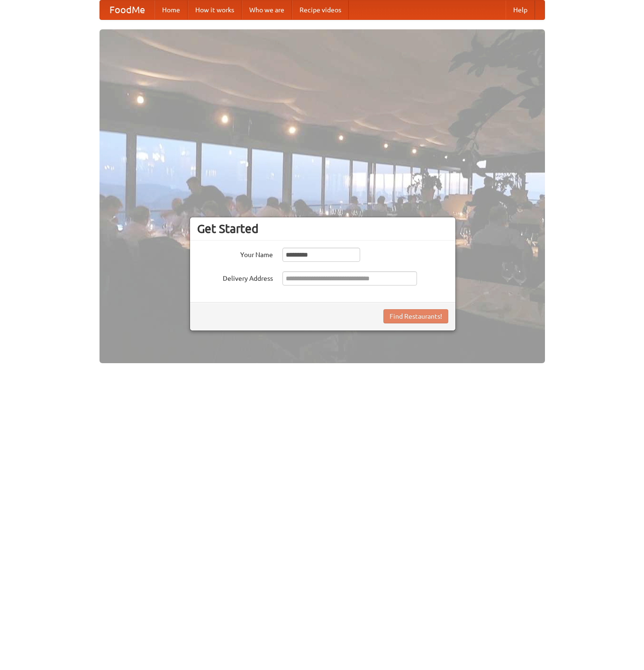 The height and width of the screenshot is (670, 644). I want to click on a: How it works, so click(215, 10).